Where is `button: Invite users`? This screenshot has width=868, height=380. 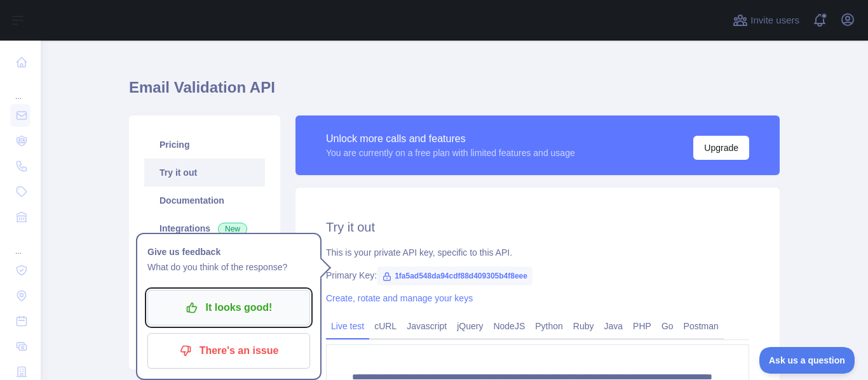
button: Invite users is located at coordinates (766, 20).